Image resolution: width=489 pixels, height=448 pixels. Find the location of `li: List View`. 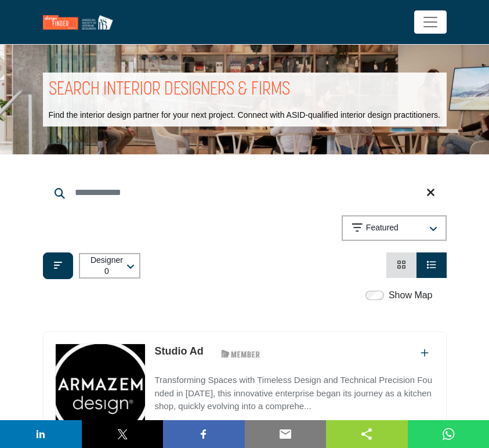

li: List View is located at coordinates (432, 265).